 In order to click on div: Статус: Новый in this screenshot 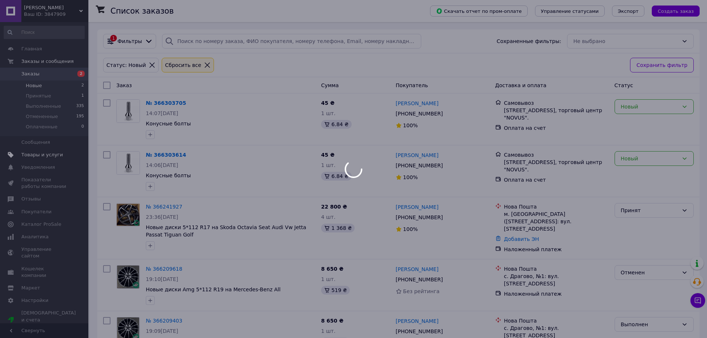, I will do `click(126, 65)`.